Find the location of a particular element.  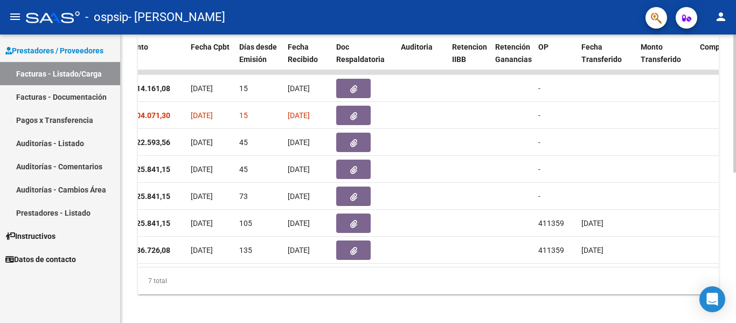

span: Monto Transferido is located at coordinates (661, 53).